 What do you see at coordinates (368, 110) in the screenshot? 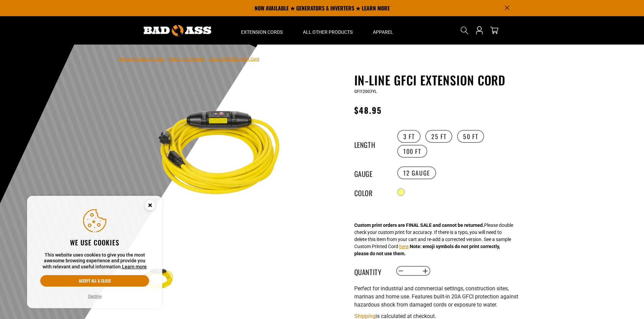
I see `span: $48.95` at bounding box center [368, 110].